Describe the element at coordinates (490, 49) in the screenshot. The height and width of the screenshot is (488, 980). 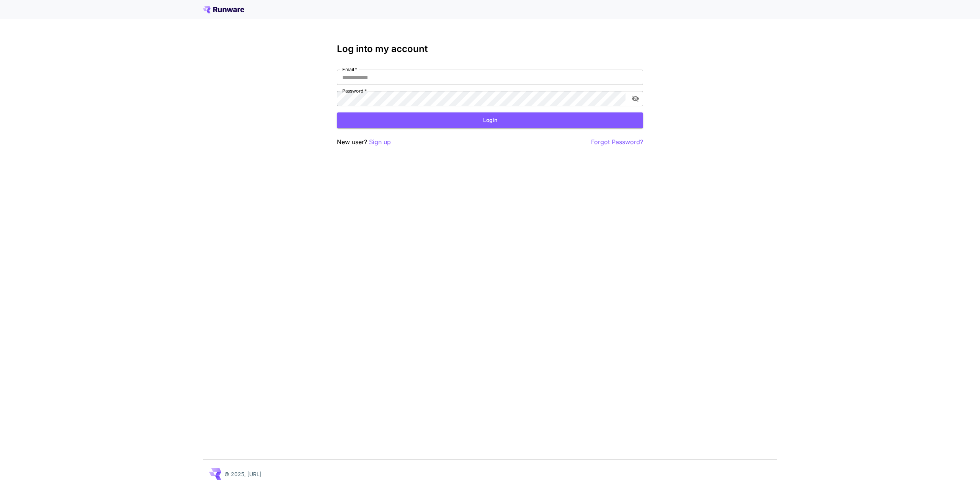
I see `h3: Log into my account` at that location.